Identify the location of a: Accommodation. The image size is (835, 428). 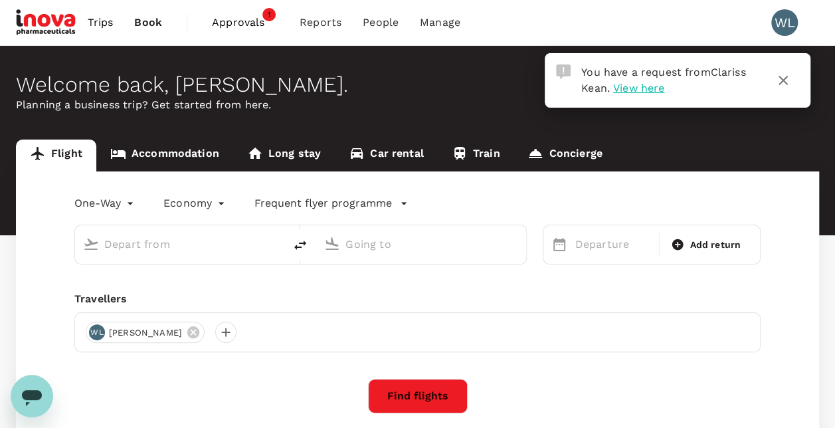
(165, 155).